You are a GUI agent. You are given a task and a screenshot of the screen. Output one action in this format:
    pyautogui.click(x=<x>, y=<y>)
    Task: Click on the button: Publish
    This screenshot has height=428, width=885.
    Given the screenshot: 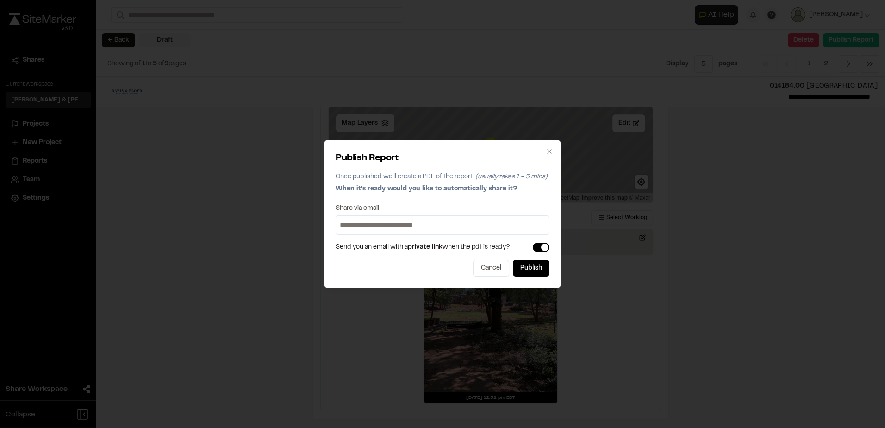 What is the action you would take?
    pyautogui.click(x=531, y=268)
    